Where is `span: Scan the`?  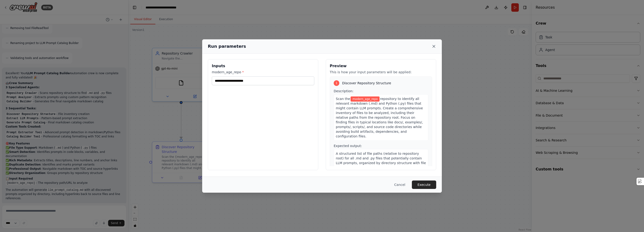 span: Scan the is located at coordinates (343, 99).